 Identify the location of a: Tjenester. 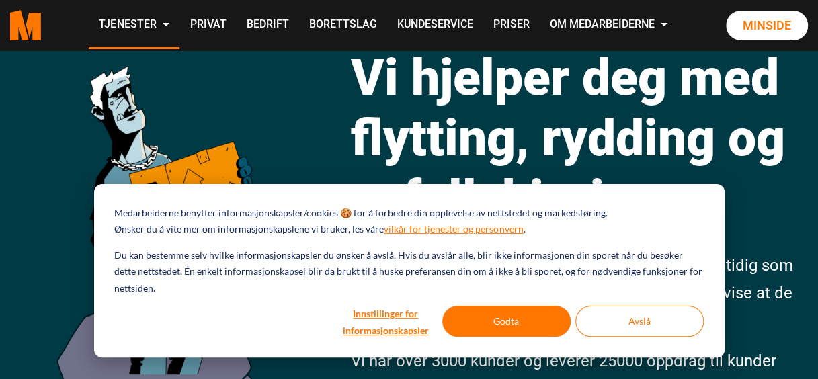
(134, 25).